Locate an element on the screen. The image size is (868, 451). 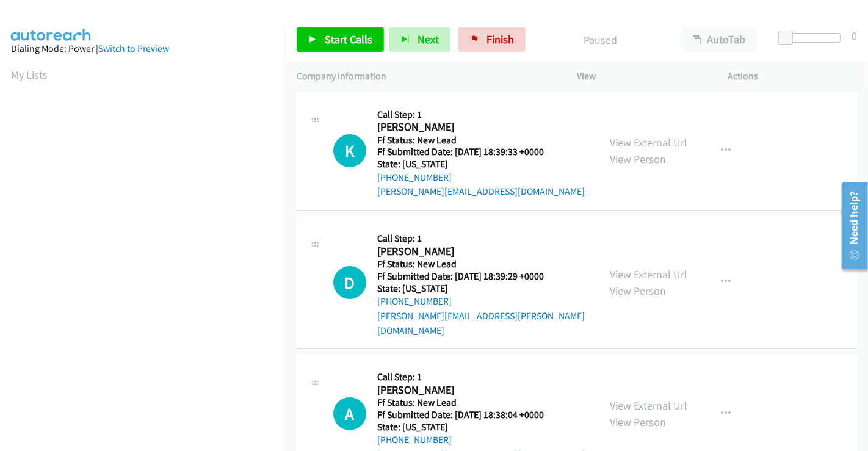
button: AutoTab is located at coordinates (719, 40).